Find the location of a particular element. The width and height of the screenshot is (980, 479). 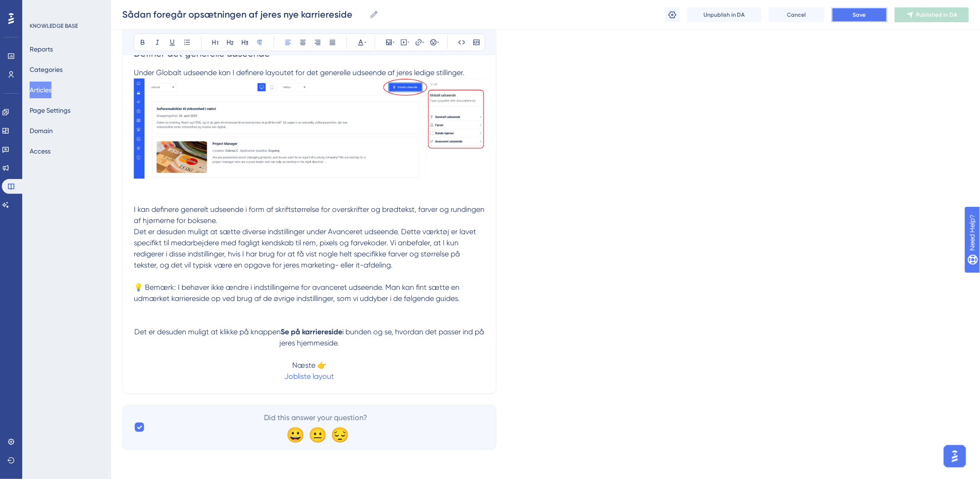

button: Reports is located at coordinates (42, 49).